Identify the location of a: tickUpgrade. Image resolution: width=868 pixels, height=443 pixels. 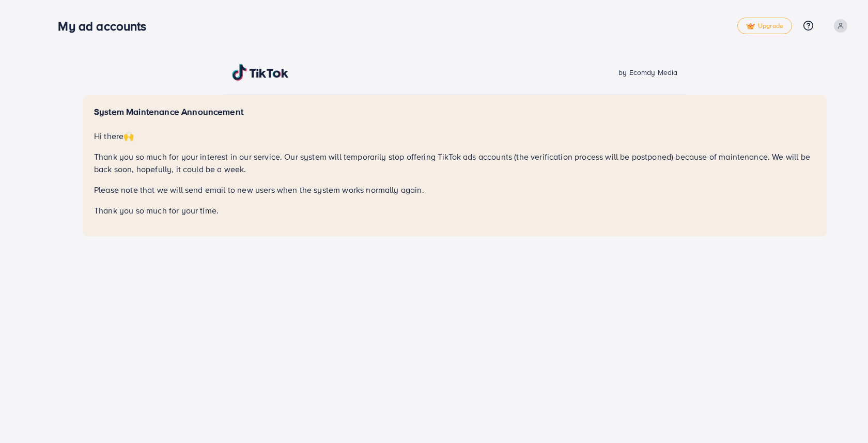
(764, 26).